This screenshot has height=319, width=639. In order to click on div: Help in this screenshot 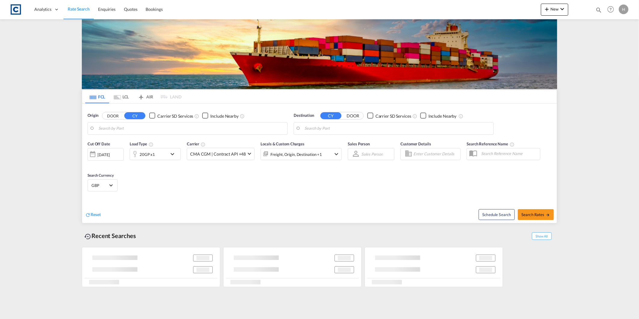, I will do `click(612, 10)`.